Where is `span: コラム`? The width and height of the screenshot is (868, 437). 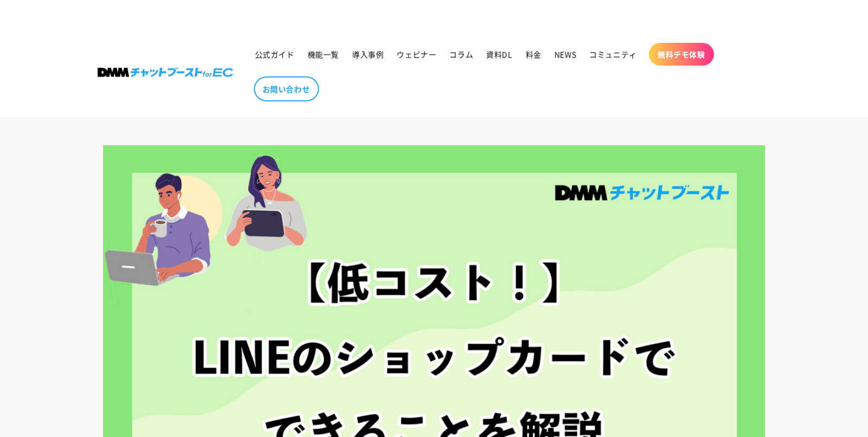 span: コラム is located at coordinates (461, 54).